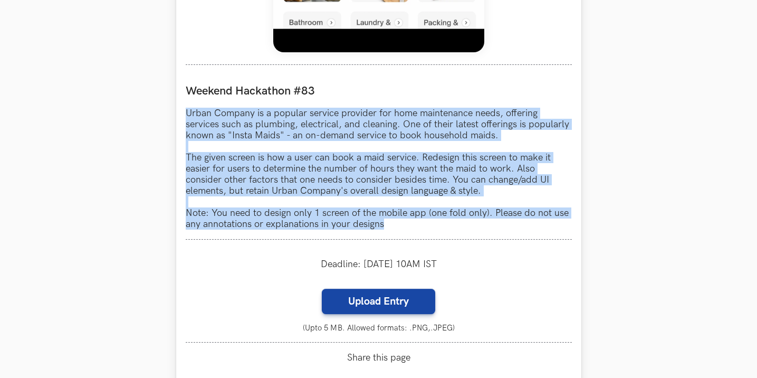  Describe the element at coordinates (379, 357) in the screenshot. I see `span: Share this page` at that location.